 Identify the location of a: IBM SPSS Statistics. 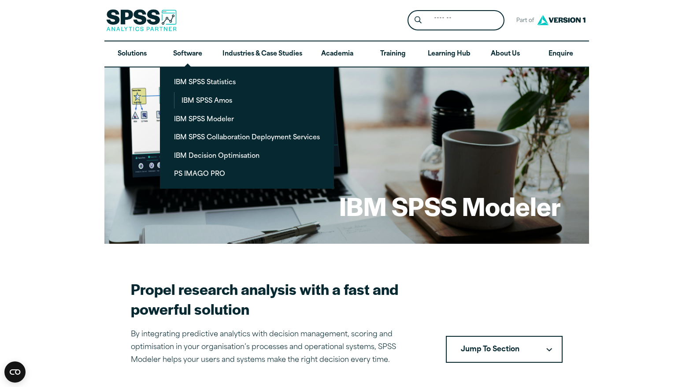
(247, 81).